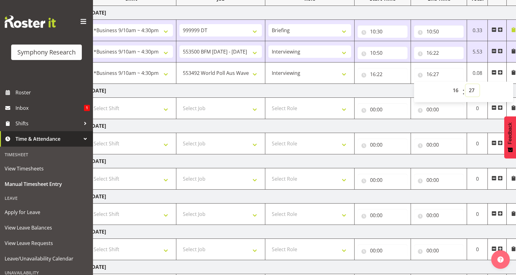 The height and width of the screenshot is (275, 516). Describe the element at coordinates (46, 155) in the screenshot. I see `div: Timesheet` at that location.